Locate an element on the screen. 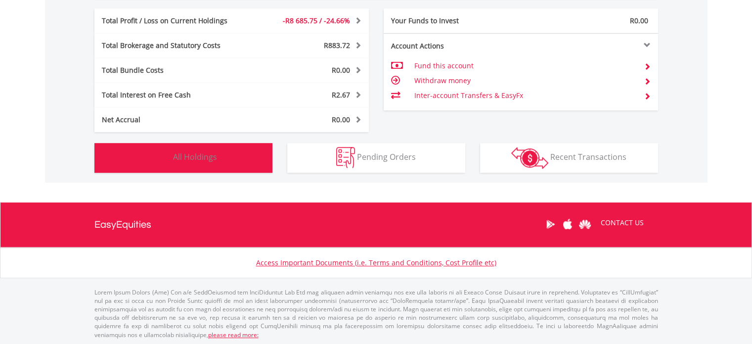 The image size is (752, 344). div: Total Profit / Loss on Current Holdings is located at coordinates (175, 21).